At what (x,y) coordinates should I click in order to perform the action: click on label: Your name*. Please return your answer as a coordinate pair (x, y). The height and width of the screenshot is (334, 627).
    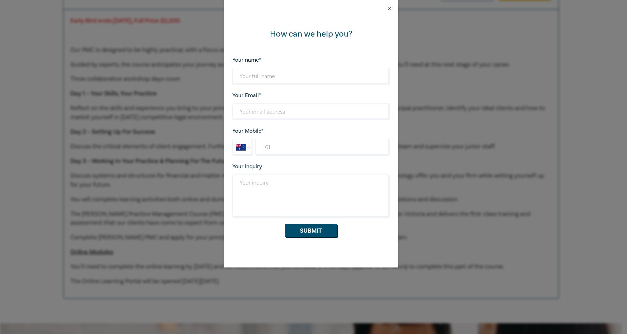
    Looking at the image, I should click on (247, 60).